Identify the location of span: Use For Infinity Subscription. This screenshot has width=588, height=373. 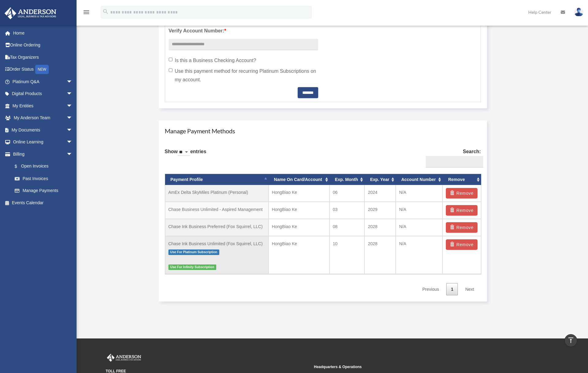
(192, 267).